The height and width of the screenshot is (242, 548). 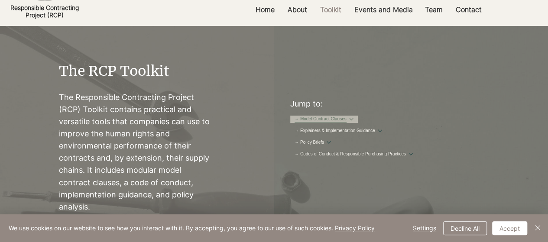 I want to click on p: Jump to:, so click(x=366, y=104).